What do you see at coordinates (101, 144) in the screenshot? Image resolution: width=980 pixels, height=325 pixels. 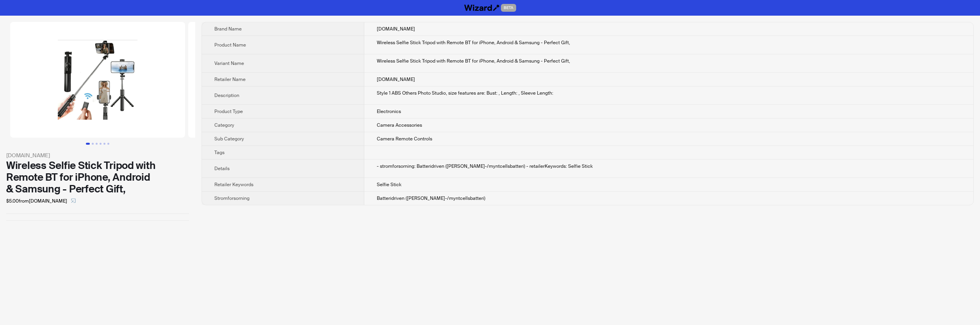 I see `button: Go to slide 4` at bounding box center [101, 144].